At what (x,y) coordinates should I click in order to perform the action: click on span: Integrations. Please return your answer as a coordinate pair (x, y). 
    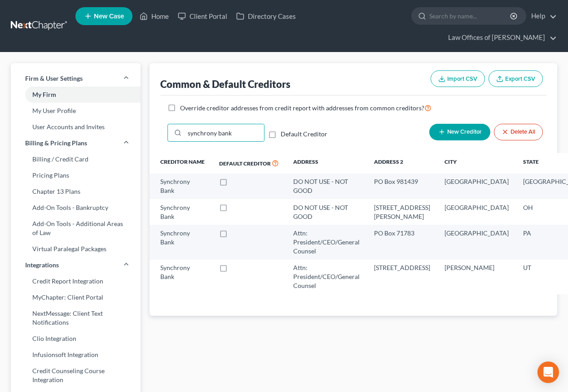
    Looking at the image, I should click on (42, 265).